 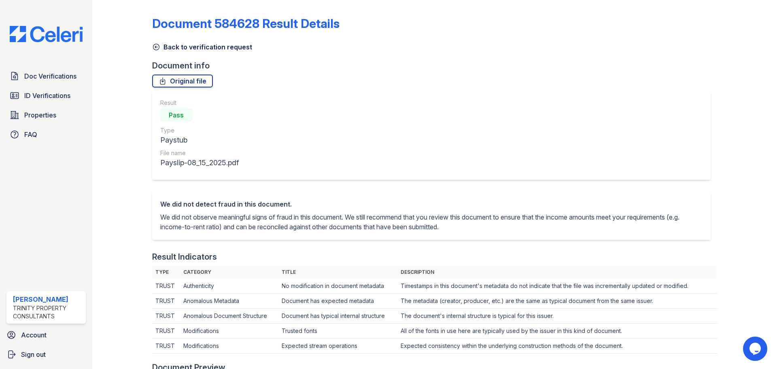 What do you see at coordinates (46, 354) in the screenshot?
I see `a: Sign out` at bounding box center [46, 354].